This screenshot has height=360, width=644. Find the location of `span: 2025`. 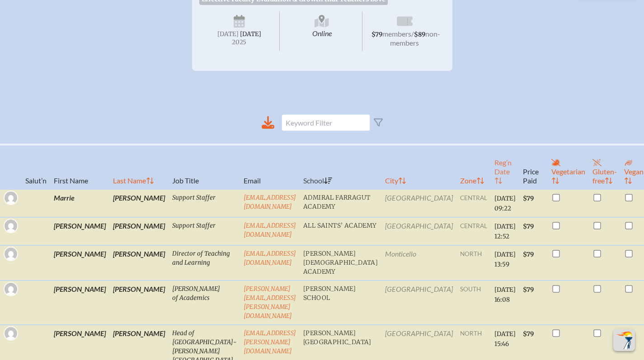

span: 2025 is located at coordinates (239, 42).